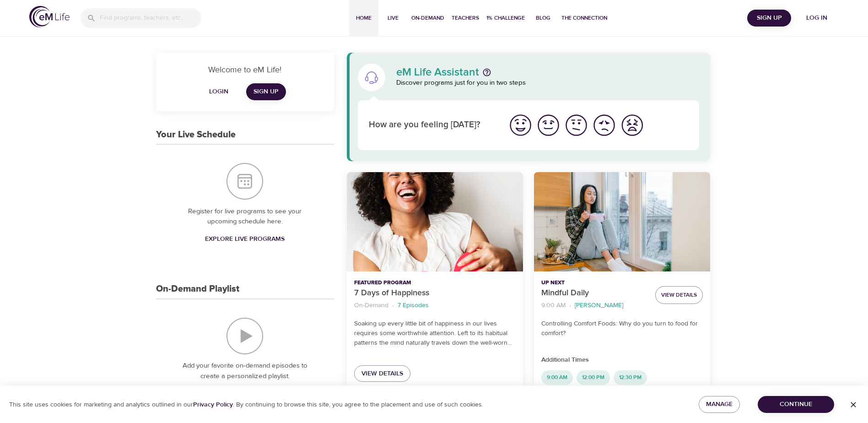 This screenshot has height=423, width=868. What do you see at coordinates (506, 18) in the screenshot?
I see `span: 1% Challenge` at bounding box center [506, 18].